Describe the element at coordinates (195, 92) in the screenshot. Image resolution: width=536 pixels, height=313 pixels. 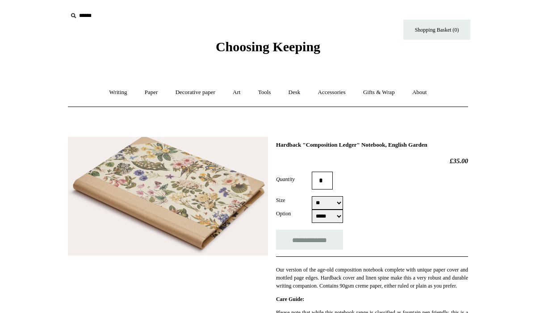
I see `a: Decorative paper` at that location.